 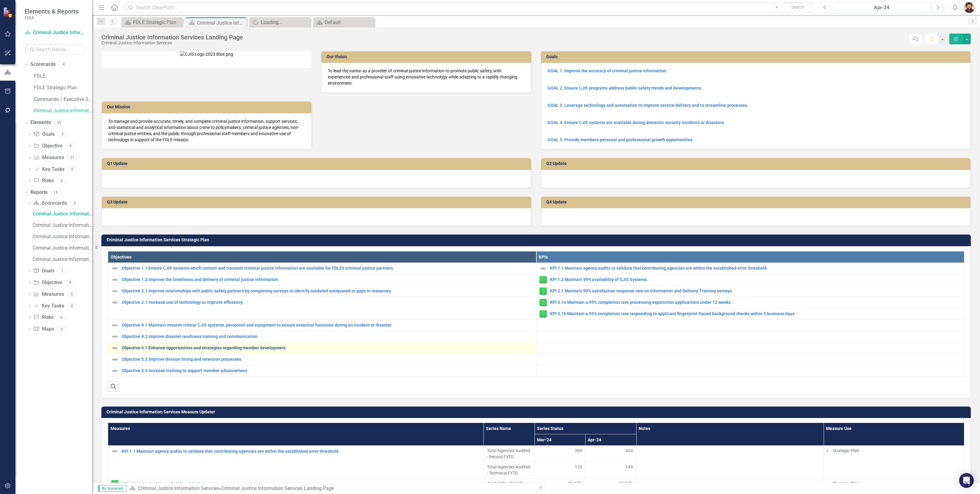 What do you see at coordinates (157, 22) in the screenshot?
I see `div: FDLE Strategic Plan` at bounding box center [157, 22].